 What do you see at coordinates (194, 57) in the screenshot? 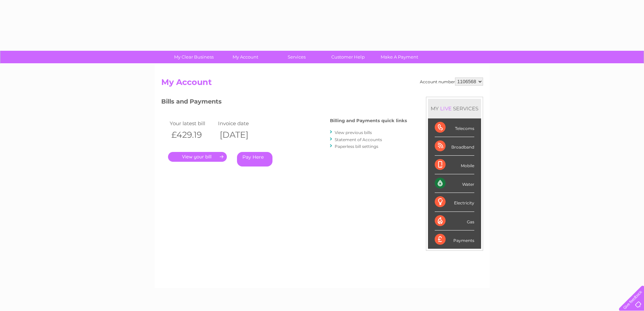
I see `a: My Clear Business` at bounding box center [194, 57].